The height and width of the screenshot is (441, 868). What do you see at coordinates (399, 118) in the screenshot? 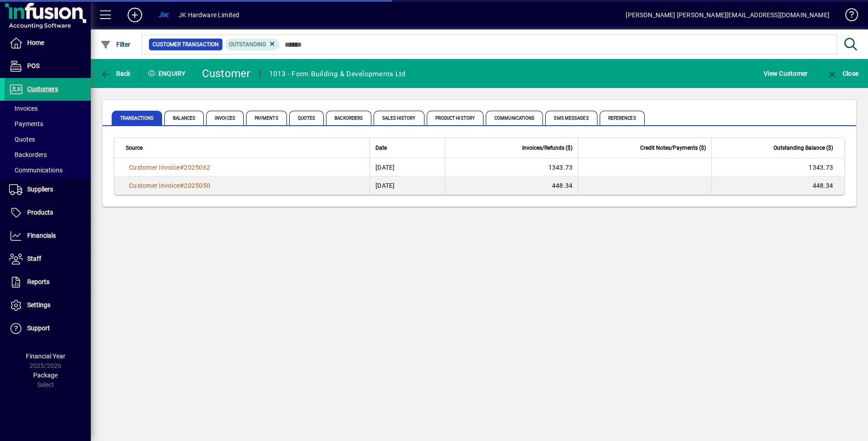
I see `span: Sales History` at bounding box center [399, 118].